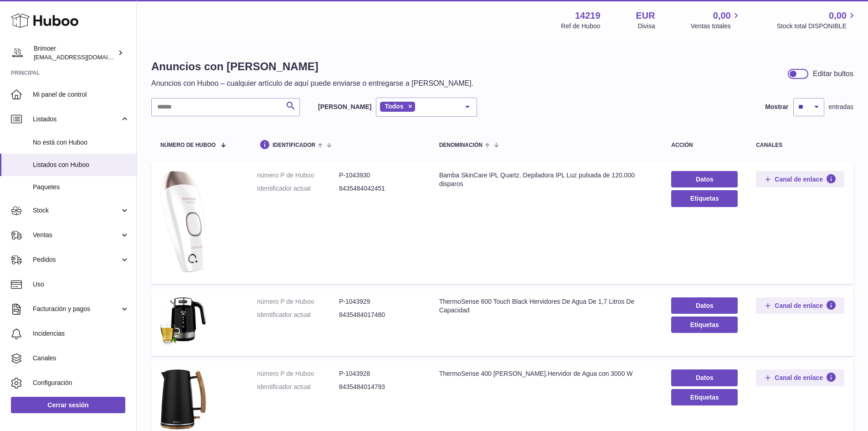 The width and height of the screenshot is (868, 431). Describe the element at coordinates (75, 53) in the screenshot. I see `div: Brimoer` at that location.